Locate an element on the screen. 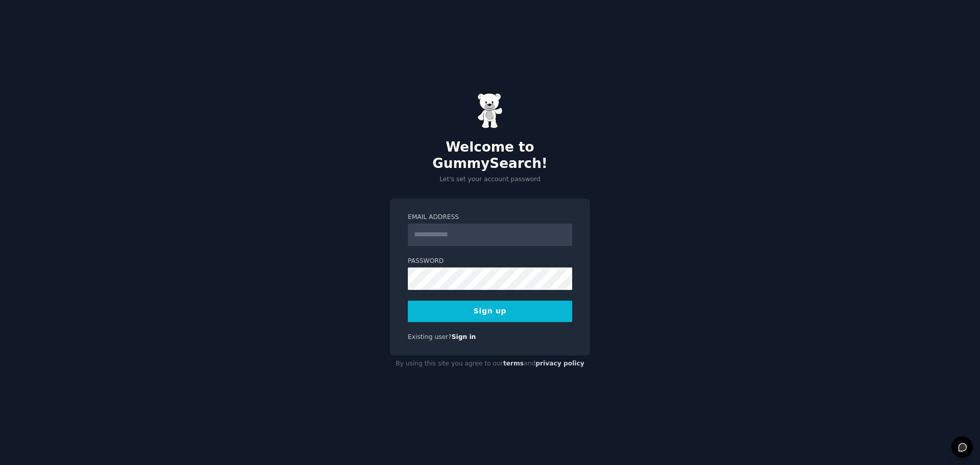 The height and width of the screenshot is (465, 980). h2: Welcome to GummySearch! is located at coordinates (490, 155).